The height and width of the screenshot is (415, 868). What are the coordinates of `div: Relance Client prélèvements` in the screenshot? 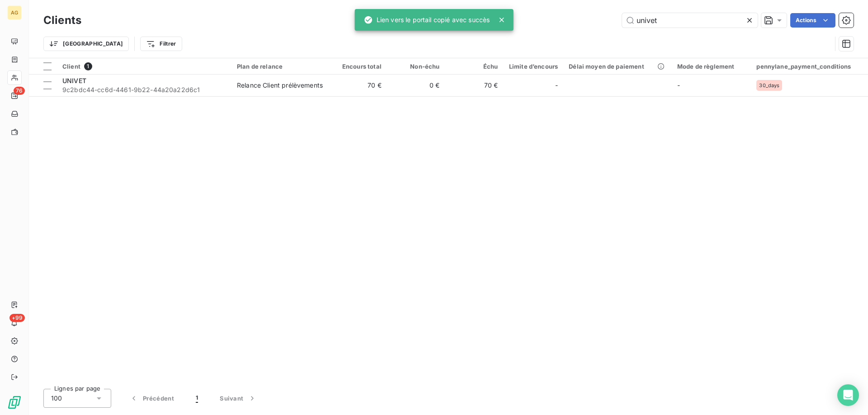 It's located at (280, 86).